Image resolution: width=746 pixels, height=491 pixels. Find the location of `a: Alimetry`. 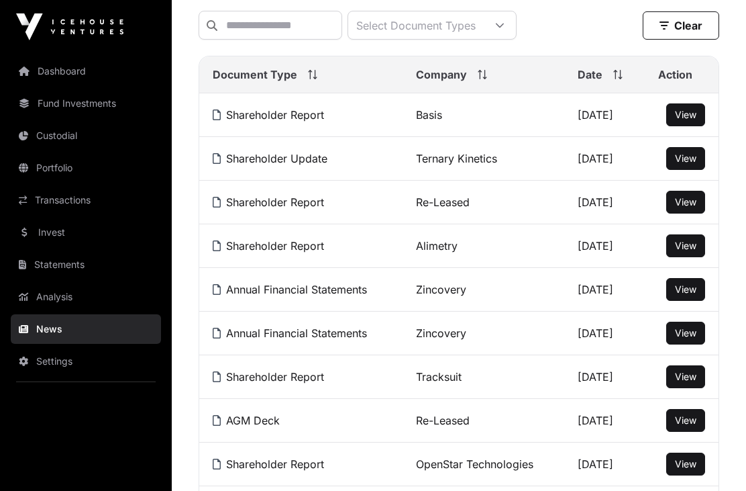

a: Alimetry is located at coordinates (437, 246).